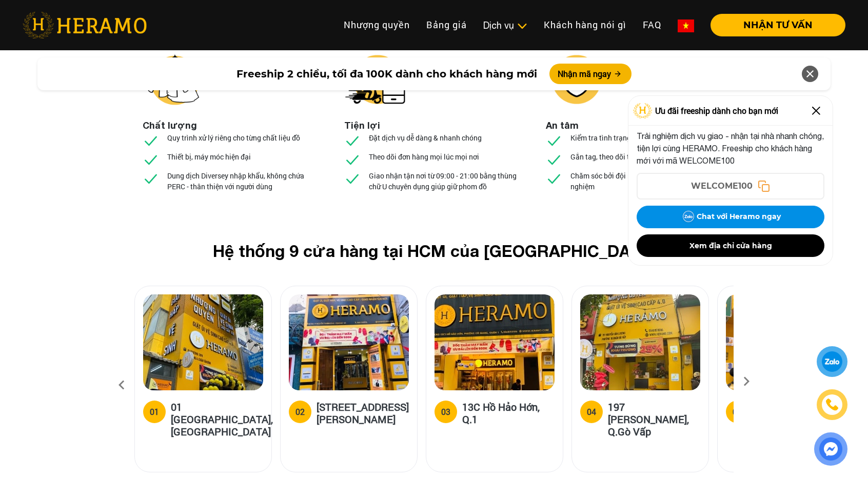 The width and height of the screenshot is (868, 478). What do you see at coordinates (592, 412) in the screenshot?
I see `div: 04` at bounding box center [592, 412].